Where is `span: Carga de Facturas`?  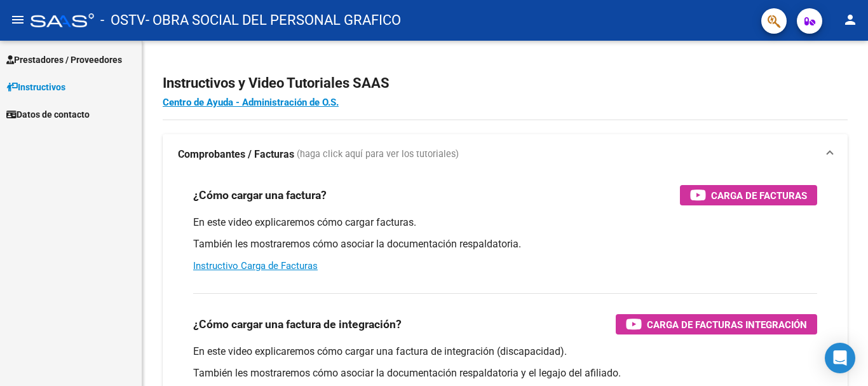 span: Carga de Facturas is located at coordinates (759, 195).